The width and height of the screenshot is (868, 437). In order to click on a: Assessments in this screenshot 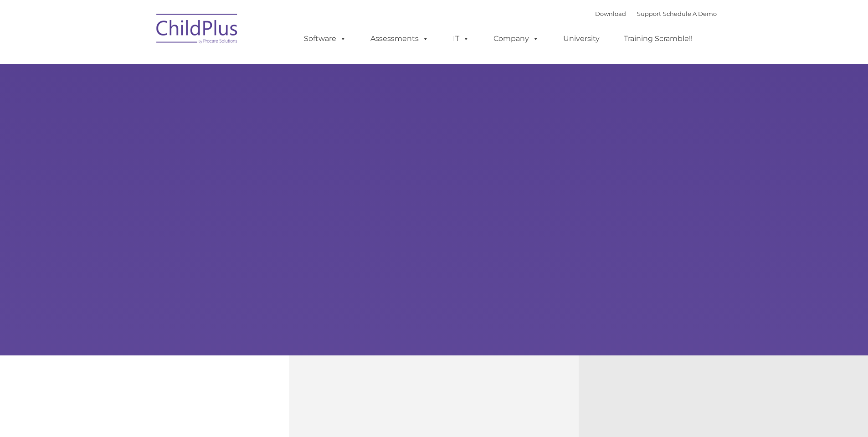, I will do `click(400, 39)`.